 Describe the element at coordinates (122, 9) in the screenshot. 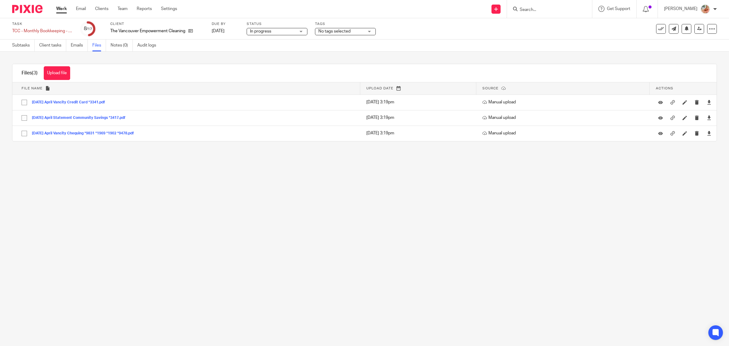

I see `a: Team` at that location.